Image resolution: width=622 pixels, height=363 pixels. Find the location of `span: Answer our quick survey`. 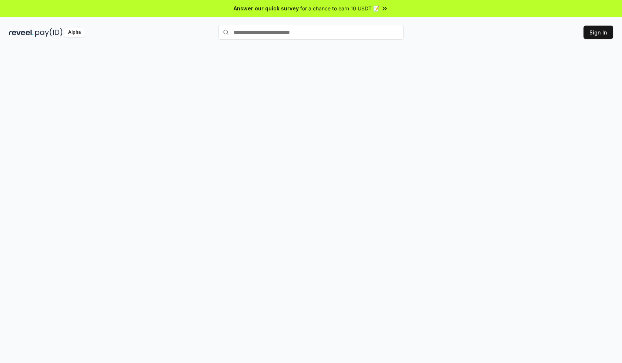

span: Answer our quick survey is located at coordinates (266, 8).